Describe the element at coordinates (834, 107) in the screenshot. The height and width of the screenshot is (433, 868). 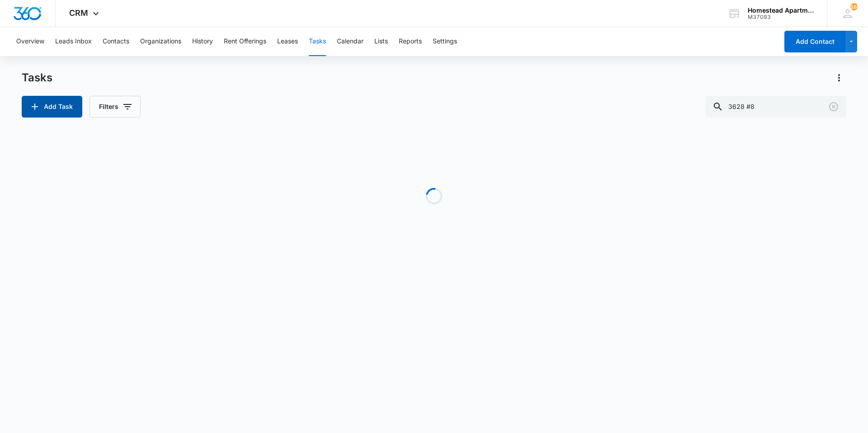
I see `button: Clear` at that location.